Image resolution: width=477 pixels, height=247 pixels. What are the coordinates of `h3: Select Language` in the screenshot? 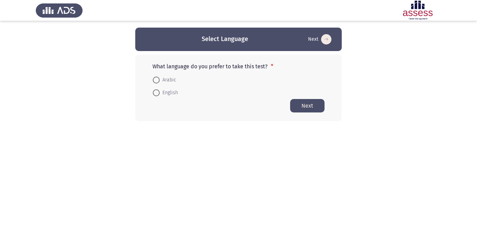 It's located at (225, 39).